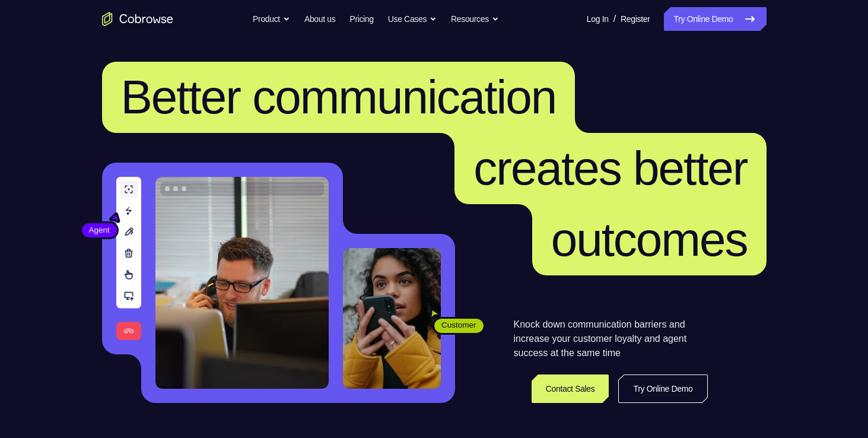 Image resolution: width=868 pixels, height=438 pixels. I want to click on p: Knock down communication barriers and increase your customer loyalty and agent success at the sam..., so click(610, 339).